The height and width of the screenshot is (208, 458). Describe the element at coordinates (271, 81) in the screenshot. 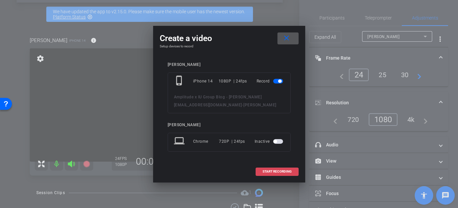

I see `div: Record` at that location.